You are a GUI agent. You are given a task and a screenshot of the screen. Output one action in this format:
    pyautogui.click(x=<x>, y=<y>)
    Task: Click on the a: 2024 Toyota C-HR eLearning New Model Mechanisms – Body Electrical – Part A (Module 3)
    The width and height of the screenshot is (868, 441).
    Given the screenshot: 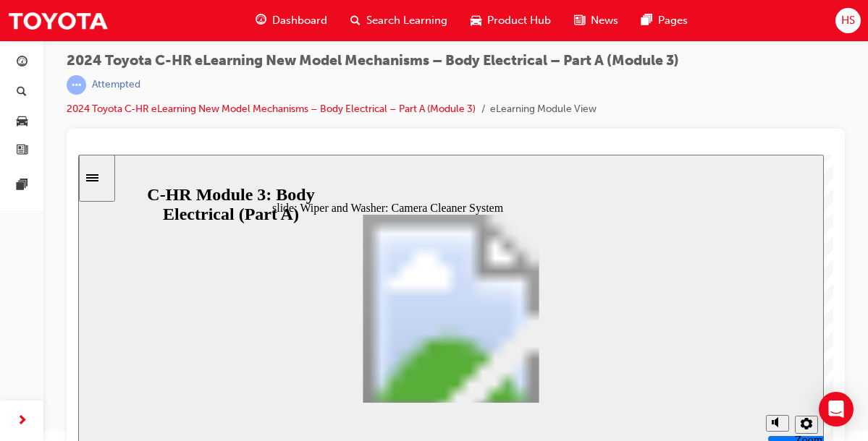 What is the action you would take?
    pyautogui.click(x=271, y=109)
    